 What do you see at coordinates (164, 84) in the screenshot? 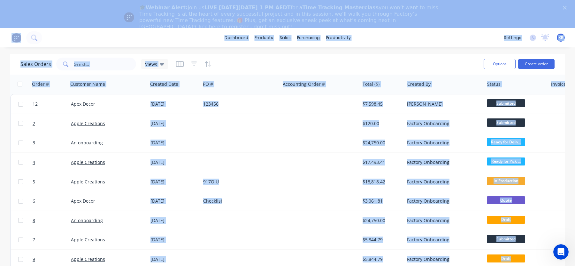
I see `div: Created Date` at bounding box center [164, 84].